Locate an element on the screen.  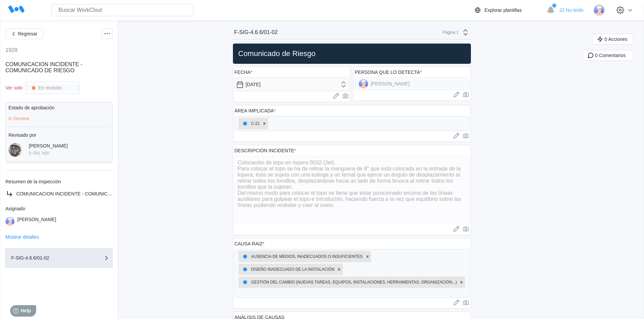
a: COMUNICACION INCIDENTE - COMUNICADO DE RIESGO is located at coordinates (59, 194).